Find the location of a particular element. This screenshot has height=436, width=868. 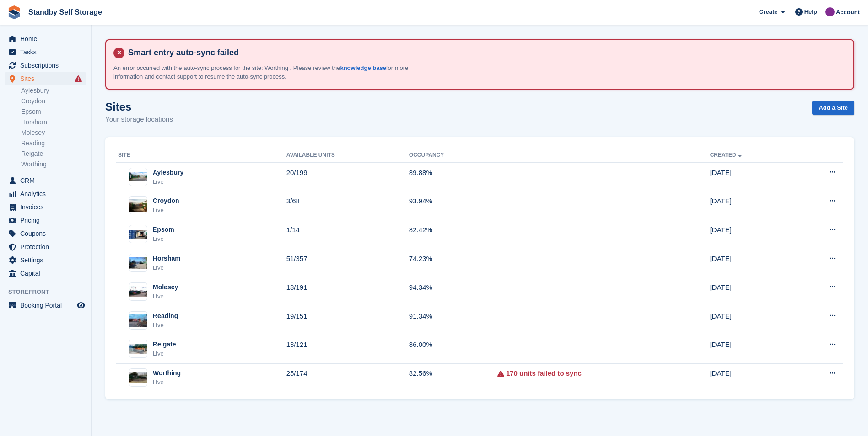

a: Created is located at coordinates (726, 155).